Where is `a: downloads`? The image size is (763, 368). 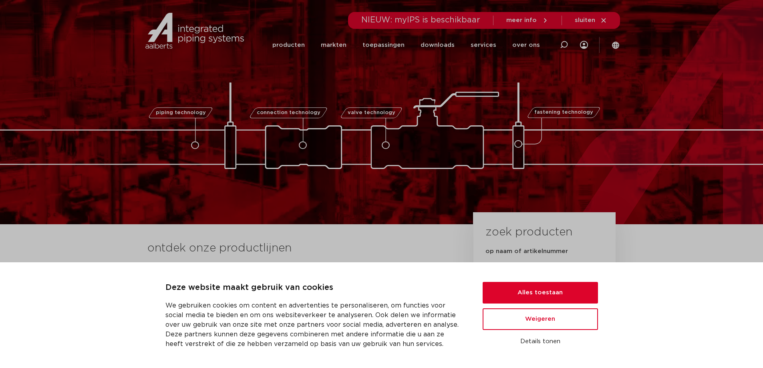
a: downloads is located at coordinates (438, 45).